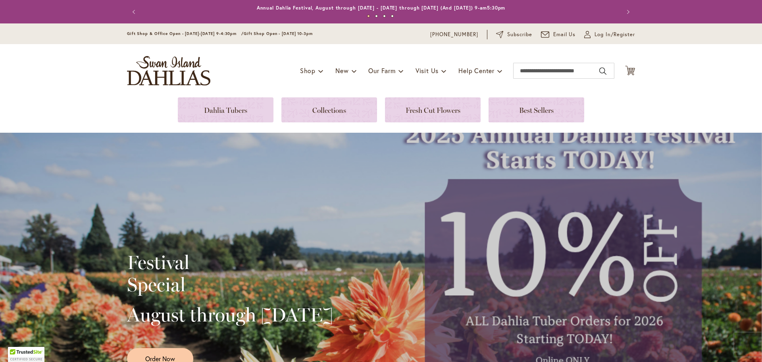 The height and width of the screenshot is (362, 762). Describe the element at coordinates (476, 70) in the screenshot. I see `span: Help Center` at that location.